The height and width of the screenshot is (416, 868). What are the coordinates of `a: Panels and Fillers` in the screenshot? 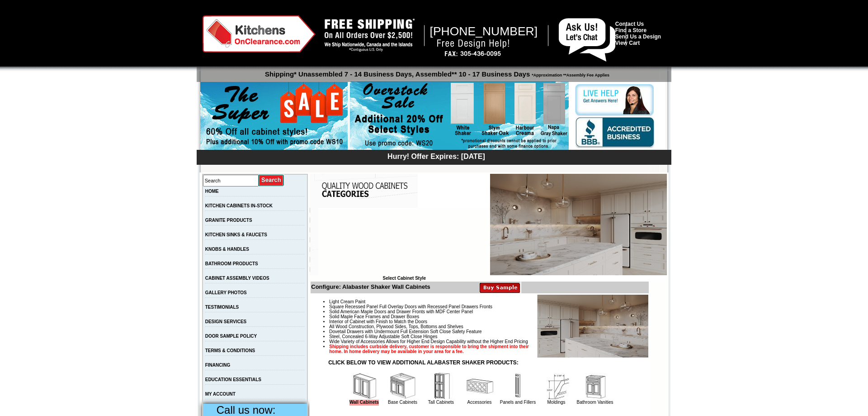 It's located at (518, 402).